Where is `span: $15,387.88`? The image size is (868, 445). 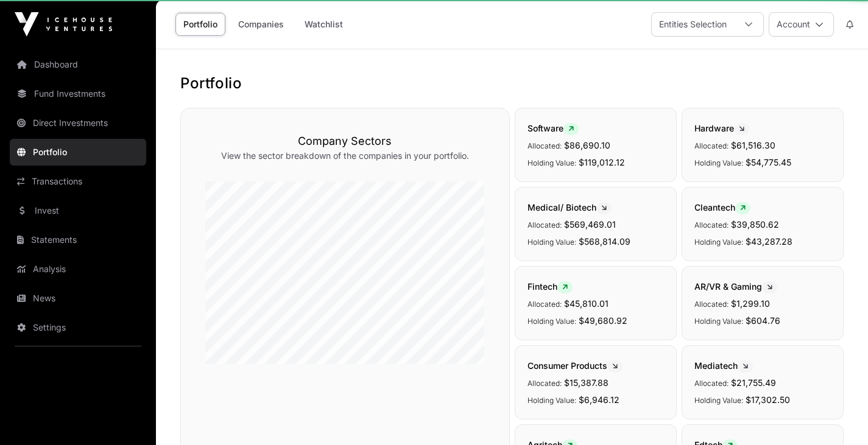
span: $15,387.88 is located at coordinates (586, 382).